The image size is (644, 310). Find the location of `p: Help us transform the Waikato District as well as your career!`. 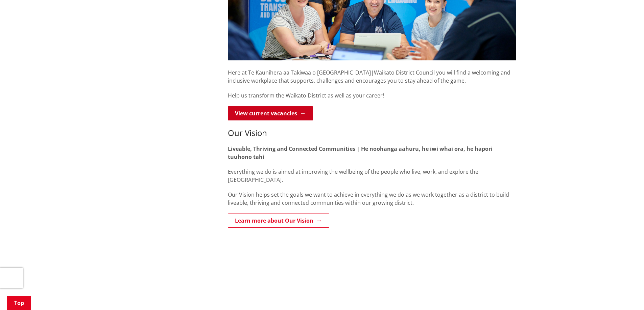

p: Help us transform the Waikato District as well as your career! is located at coordinates (372, 96).